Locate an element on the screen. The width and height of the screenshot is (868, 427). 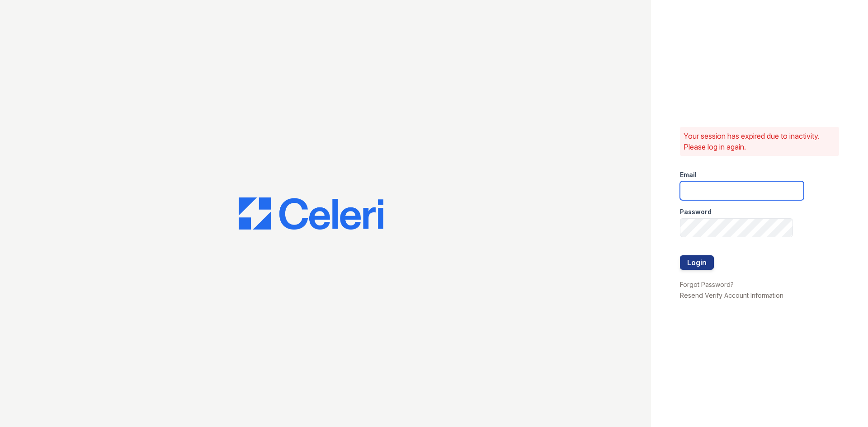
label: Password is located at coordinates (696, 212).